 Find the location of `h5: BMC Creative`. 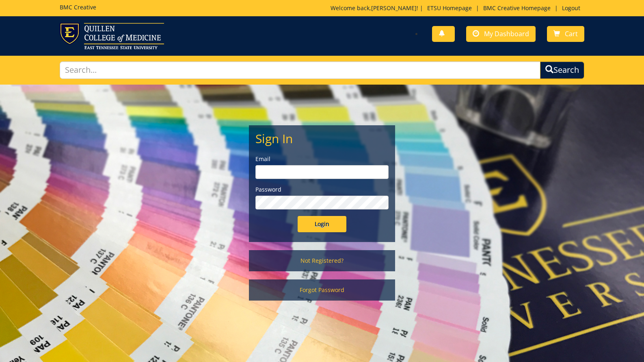

h5: BMC Creative is located at coordinates (78, 7).